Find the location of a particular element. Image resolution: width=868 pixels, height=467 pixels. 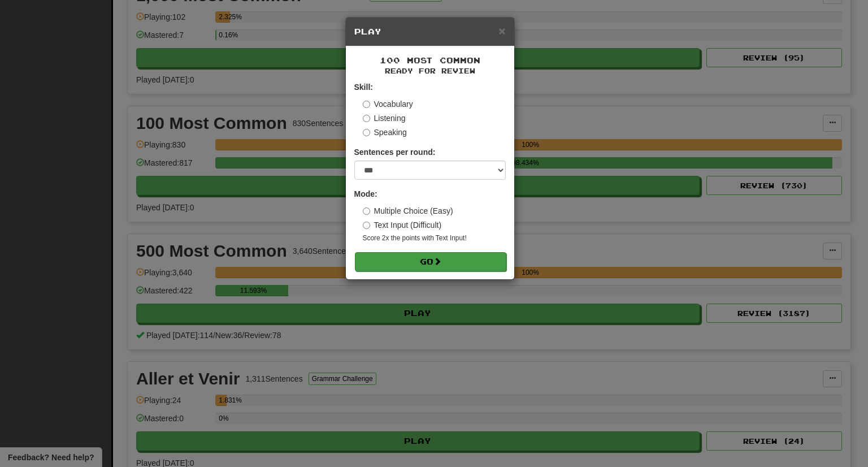

input: Multiple Choice (Easy) is located at coordinates (366, 211).